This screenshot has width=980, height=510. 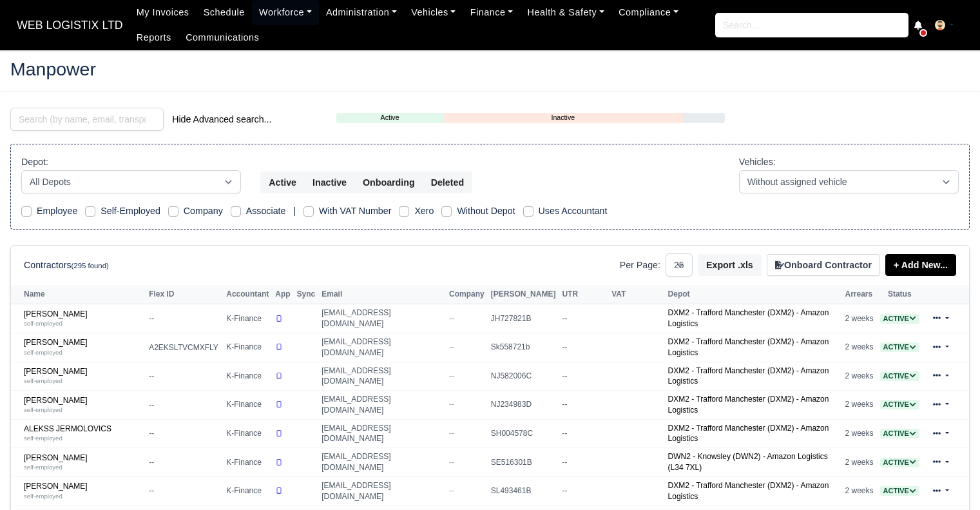 I want to click on td: NJ234983D, so click(x=523, y=405).